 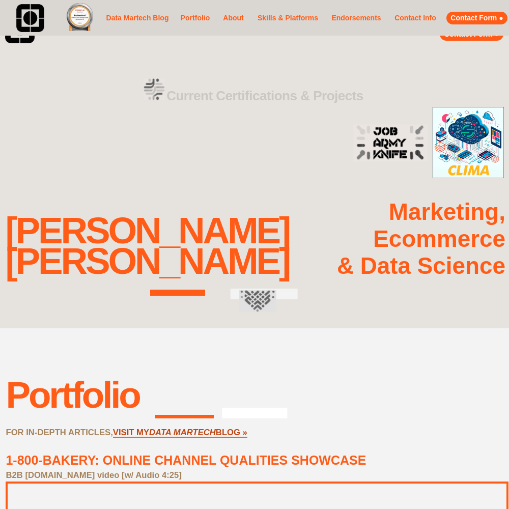 What do you see at coordinates (439, 239) in the screenshot?
I see `strong: Ecommerce` at bounding box center [439, 239].